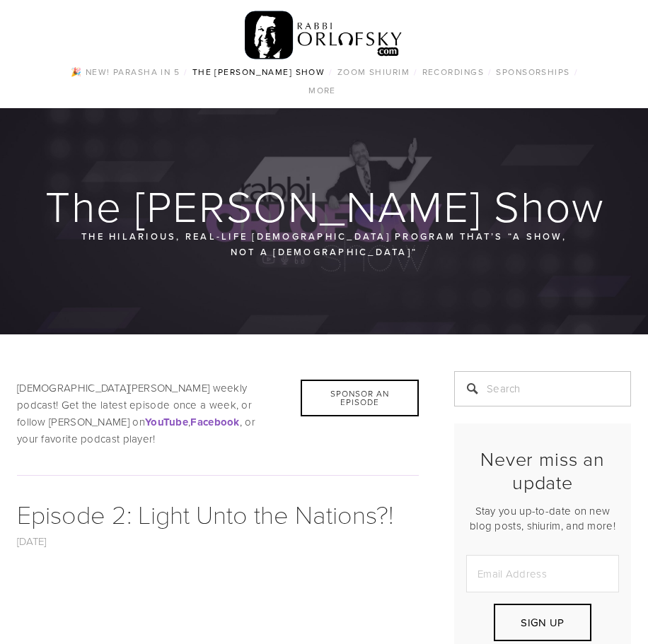  What do you see at coordinates (166, 422) in the screenshot?
I see `strong: YouTube` at bounding box center [166, 422].